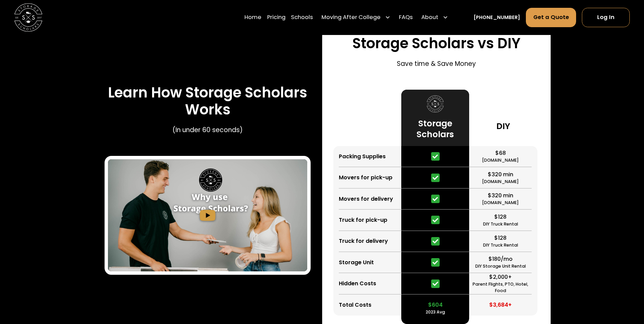  I want to click on p: (In under 60 seconds), so click(208, 130).